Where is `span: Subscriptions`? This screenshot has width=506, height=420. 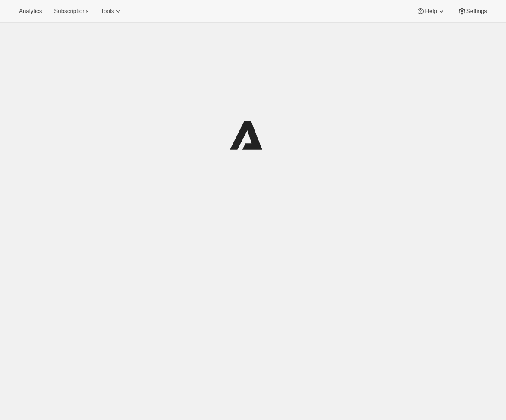
span: Subscriptions is located at coordinates (71, 11).